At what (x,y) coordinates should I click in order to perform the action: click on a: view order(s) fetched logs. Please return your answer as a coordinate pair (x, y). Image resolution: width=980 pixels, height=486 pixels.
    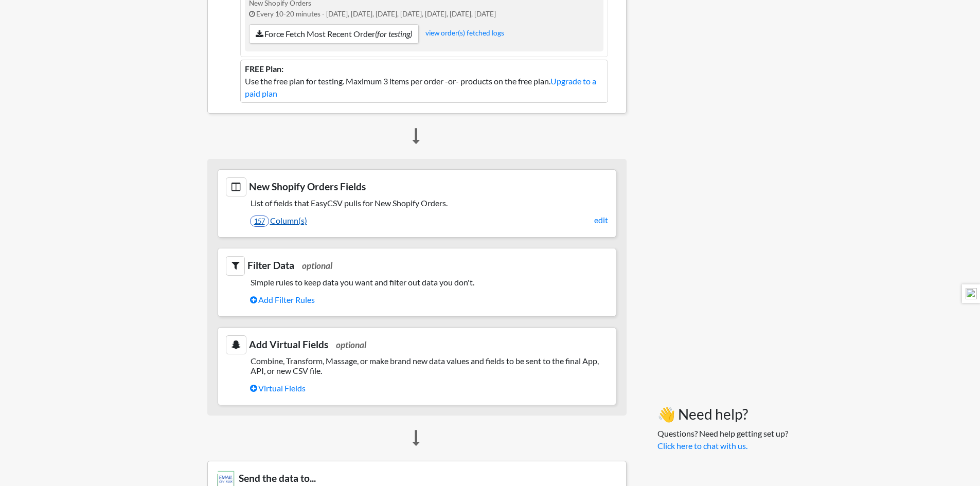
    Looking at the image, I should click on (464, 33).